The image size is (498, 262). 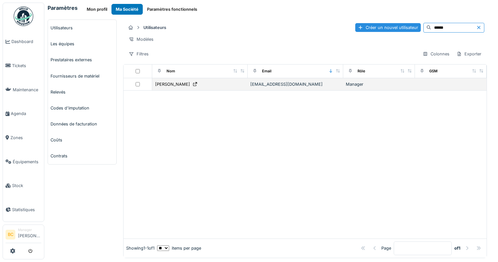 What do you see at coordinates (23, 42) in the screenshot?
I see `a: Dashboard` at bounding box center [23, 42].